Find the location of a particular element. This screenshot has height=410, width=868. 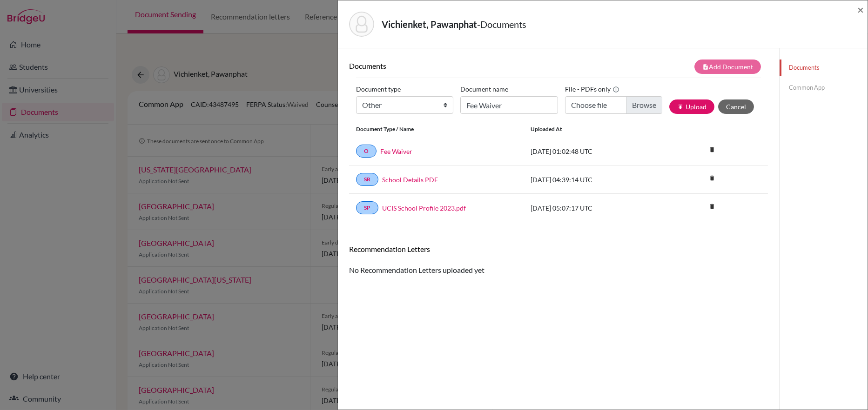

strong: Vichienket, Pawanphat is located at coordinates (429, 24).